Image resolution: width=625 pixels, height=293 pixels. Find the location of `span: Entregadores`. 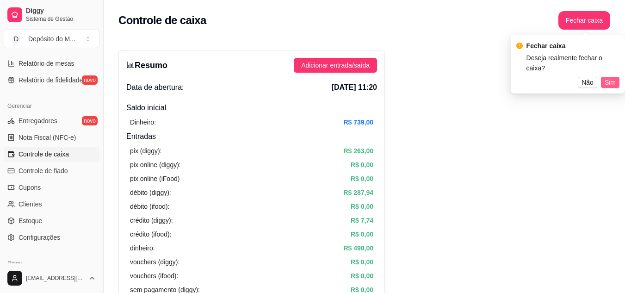

span: Entregadores is located at coordinates (38, 121).